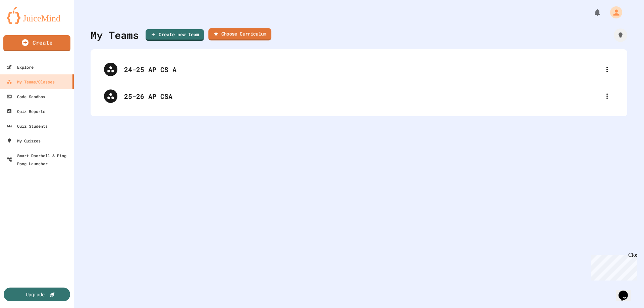 The height and width of the screenshot is (308, 644). Describe the element at coordinates (24, 23) in the screenshot. I see `div: Chat with us now!Close` at that location.